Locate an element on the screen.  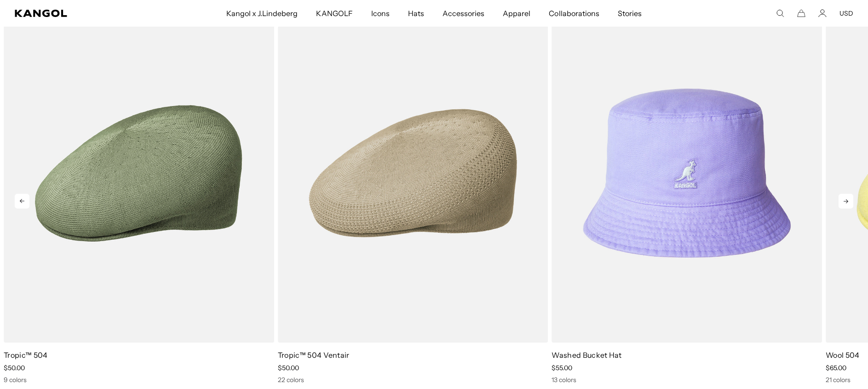
span: $65.00 is located at coordinates (836, 368).